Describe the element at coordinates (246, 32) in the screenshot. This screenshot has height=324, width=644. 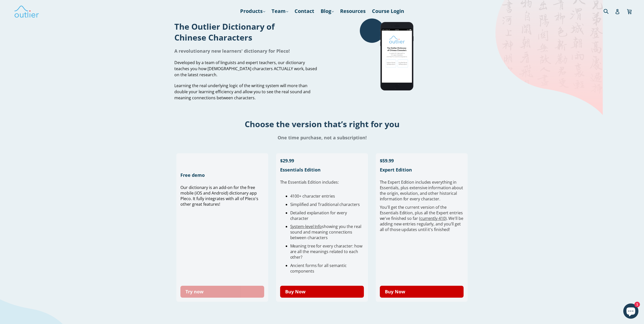
I see `h1: The Outlier Dictionary of Chinese Characters` at that location.